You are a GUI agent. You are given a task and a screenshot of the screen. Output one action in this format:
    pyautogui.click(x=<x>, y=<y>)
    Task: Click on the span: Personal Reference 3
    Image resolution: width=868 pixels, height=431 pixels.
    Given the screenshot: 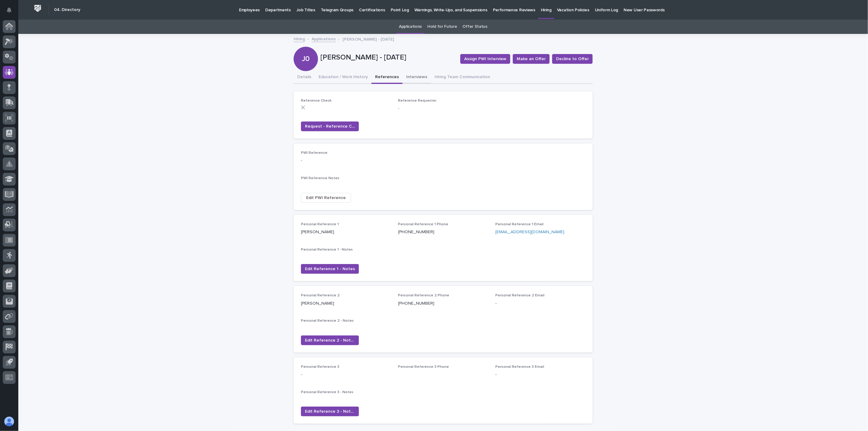 What is the action you would take?
    pyautogui.click(x=320, y=367)
    